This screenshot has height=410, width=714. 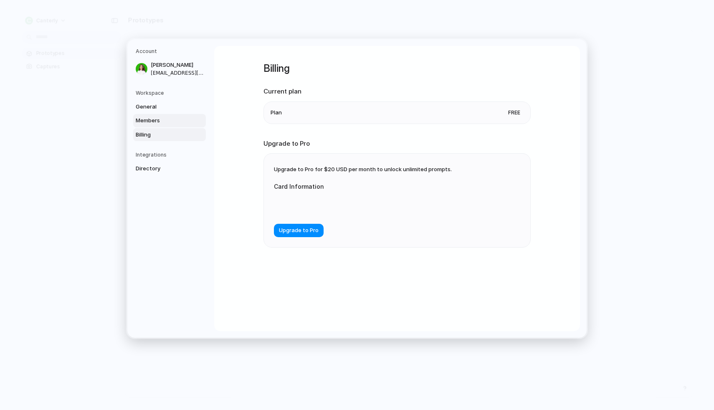 I want to click on h1: Billing, so click(x=397, y=69).